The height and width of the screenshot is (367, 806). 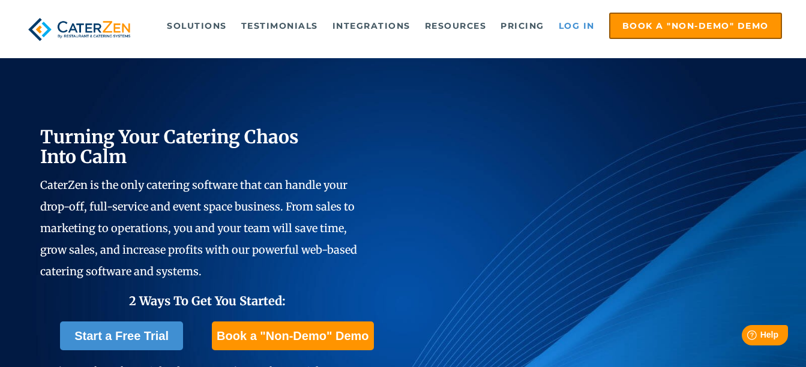 I want to click on span: CaterZen is the only catering software that can handle your drop-off, full-service and event spac..., so click(x=199, y=228).